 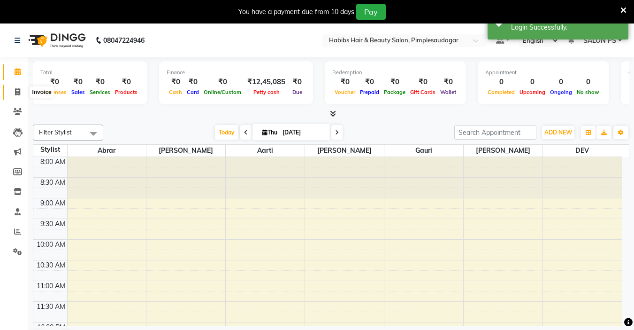 I want to click on span: No show, so click(x=588, y=92).